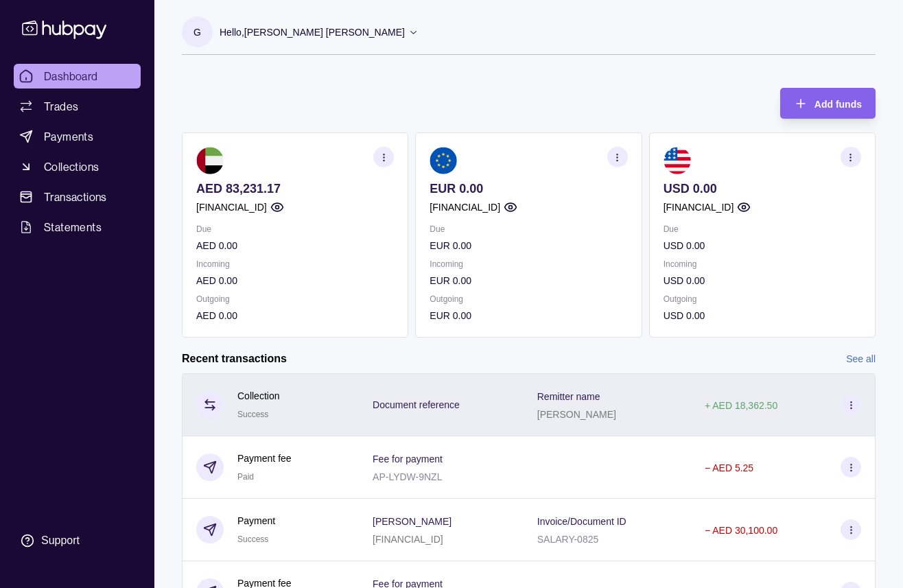 The image size is (903, 588). I want to click on p: − AED 5.25, so click(728, 468).